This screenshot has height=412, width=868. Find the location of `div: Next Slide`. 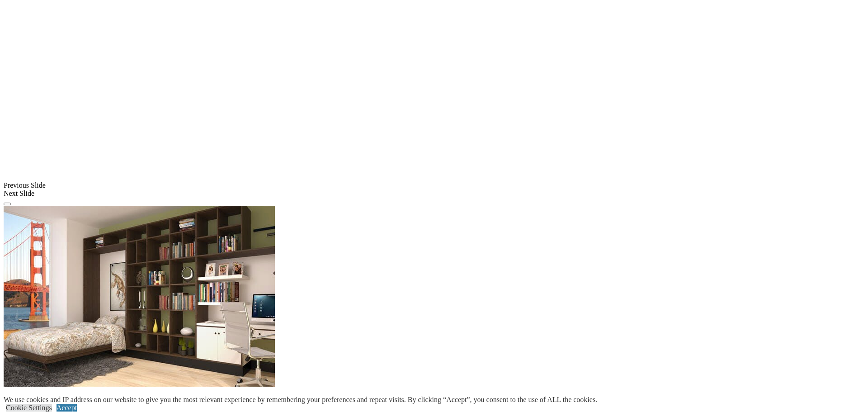

div: Next Slide is located at coordinates (434, 193).